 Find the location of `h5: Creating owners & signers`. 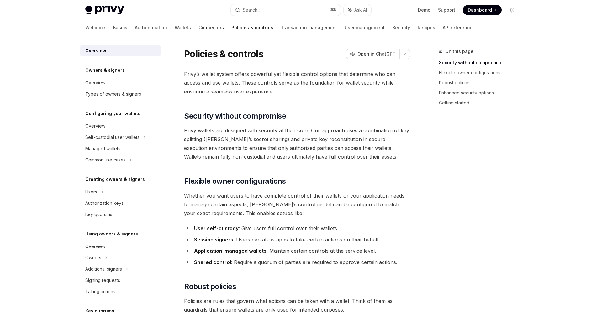

h5: Creating owners & signers is located at coordinates (115, 179).